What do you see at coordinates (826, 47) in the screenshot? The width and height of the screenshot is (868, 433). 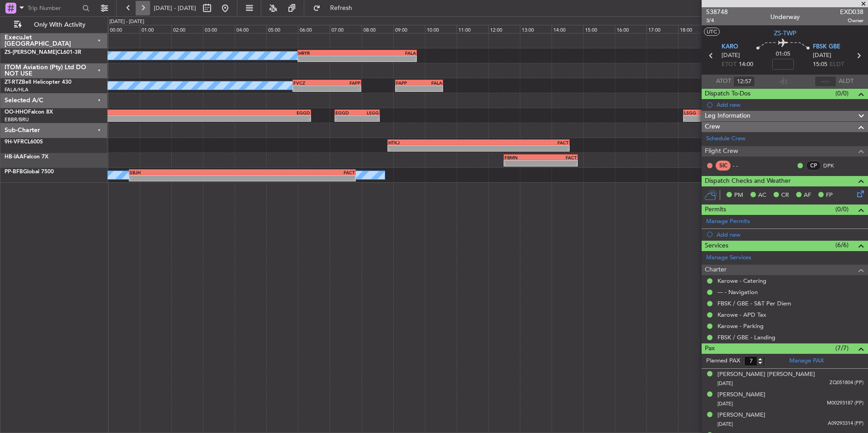 I see `span: FBSK GBE` at bounding box center [826, 47].